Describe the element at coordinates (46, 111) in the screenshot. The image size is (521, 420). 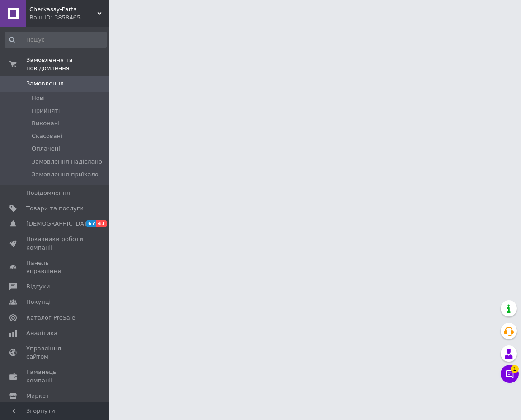
I see `span: Прийняті` at that location.